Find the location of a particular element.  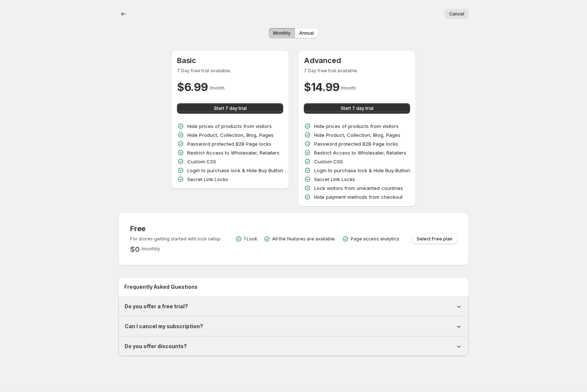

p: 1 Lock is located at coordinates (250, 239).